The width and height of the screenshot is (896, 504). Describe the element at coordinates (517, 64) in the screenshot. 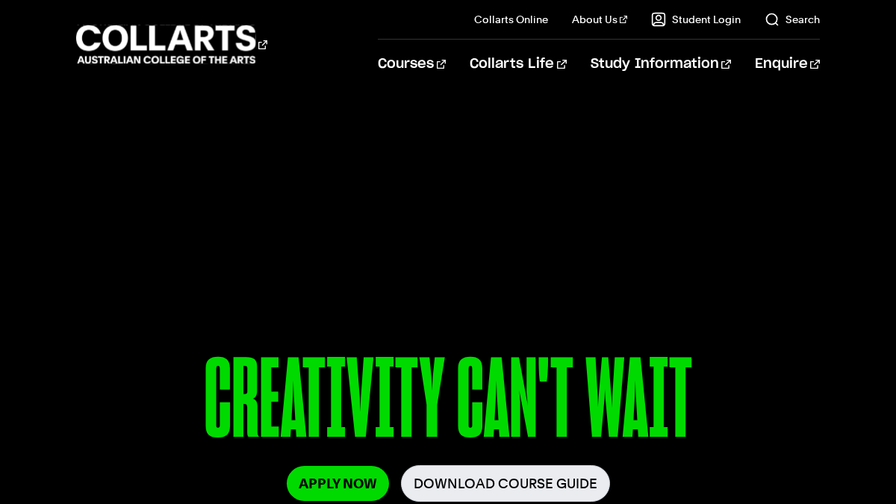

I see `a: Collarts Life` at that location.